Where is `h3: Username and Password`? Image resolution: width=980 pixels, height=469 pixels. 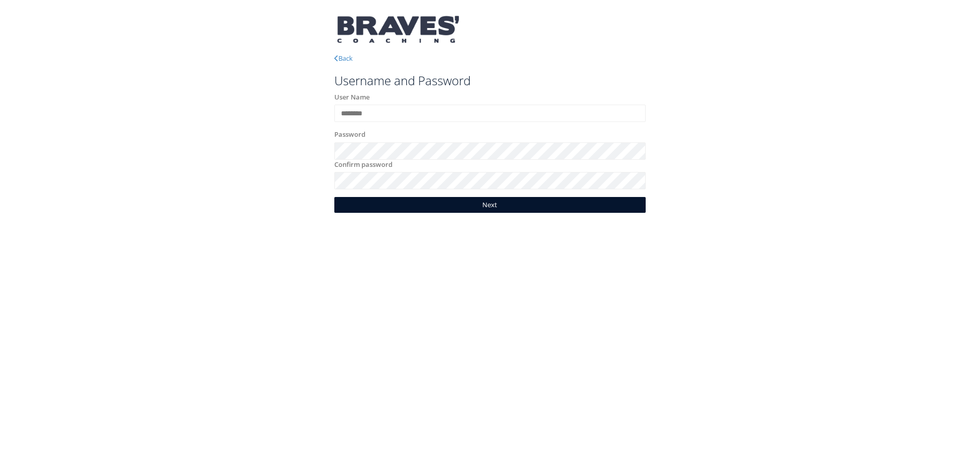
h3: Username and Password is located at coordinates (490, 81).